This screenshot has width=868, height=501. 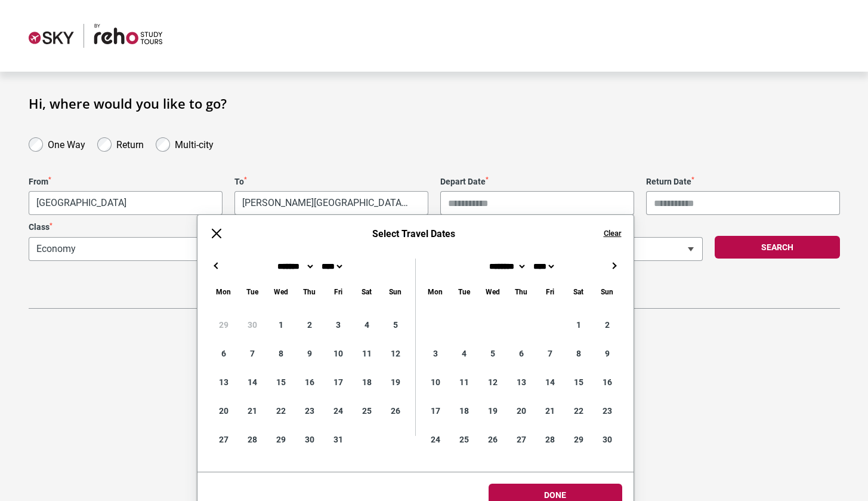 What do you see at coordinates (194, 249) in the screenshot?
I see `span: Economy` at bounding box center [194, 249].